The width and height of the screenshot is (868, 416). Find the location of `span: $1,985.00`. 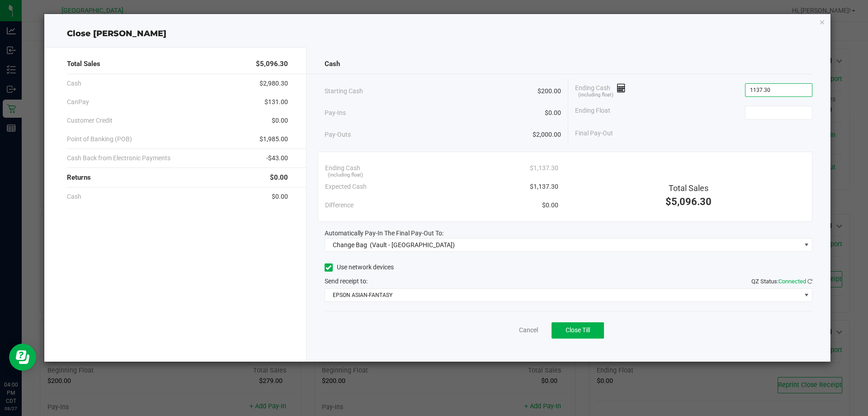

span: $1,985.00 is located at coordinates (273, 139).